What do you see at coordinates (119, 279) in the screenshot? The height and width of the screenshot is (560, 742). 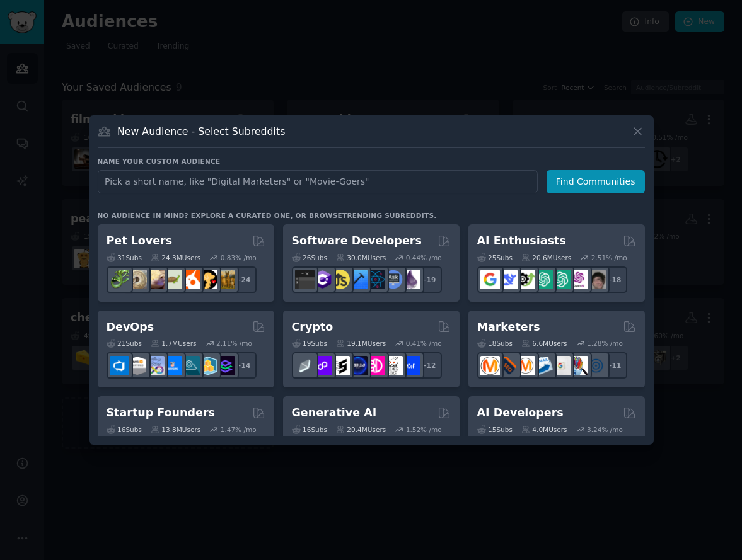 I see `img: herpetology` at bounding box center [119, 279].